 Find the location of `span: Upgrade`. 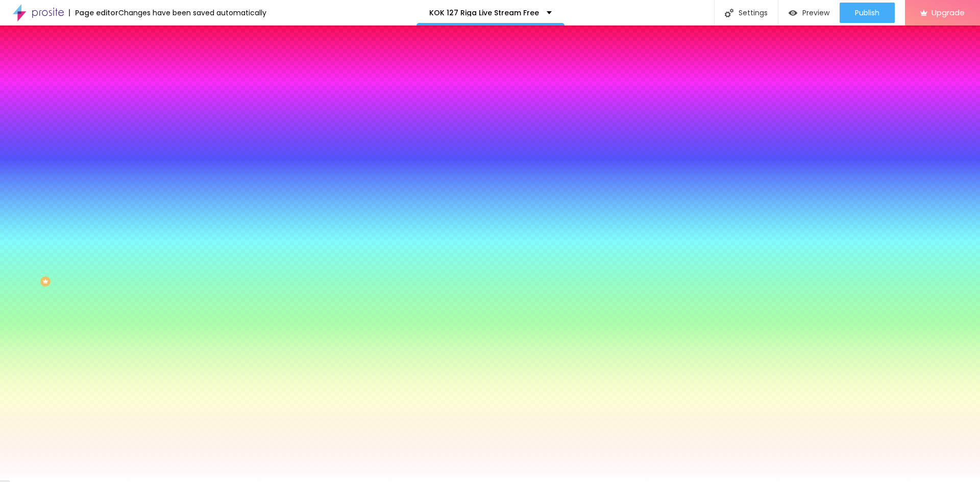

span: Upgrade is located at coordinates (948, 12).